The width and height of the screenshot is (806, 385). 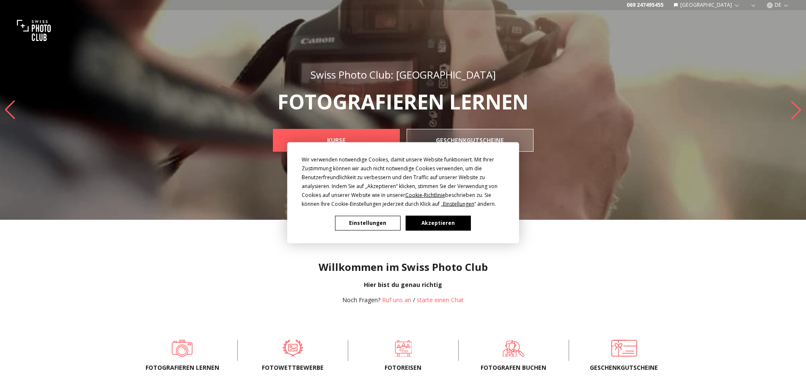 What do you see at coordinates (368, 223) in the screenshot?
I see `button: Einstellungen` at bounding box center [368, 223].